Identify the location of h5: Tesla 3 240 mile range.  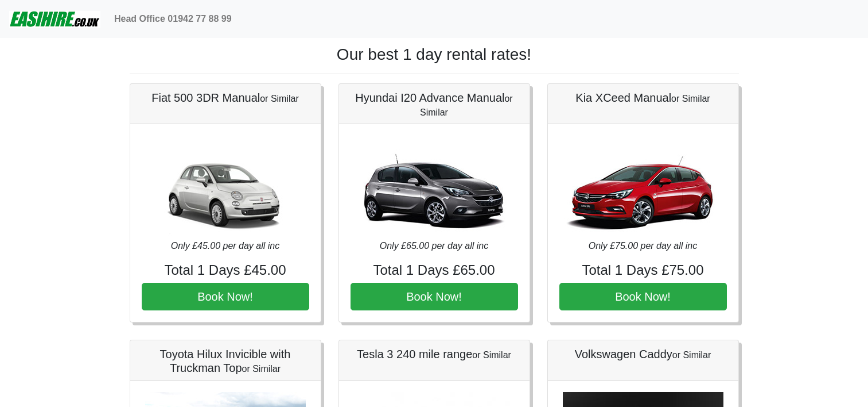
(434, 354).